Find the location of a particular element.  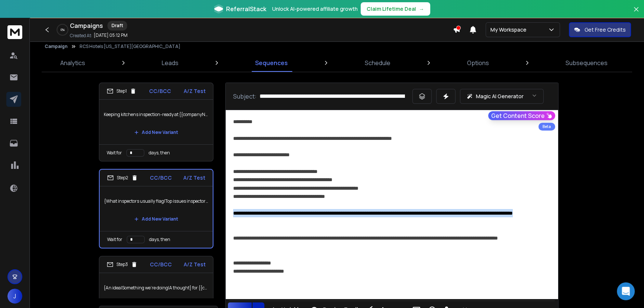

a: Leads is located at coordinates (170, 63).